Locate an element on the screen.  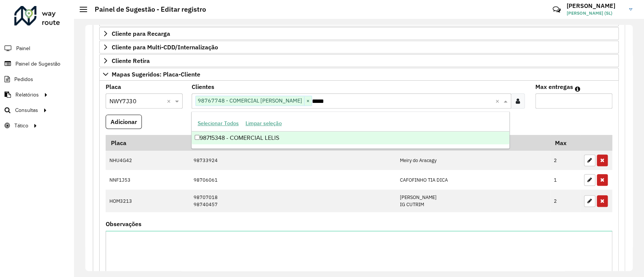
label: Max entregas is located at coordinates (554, 86).